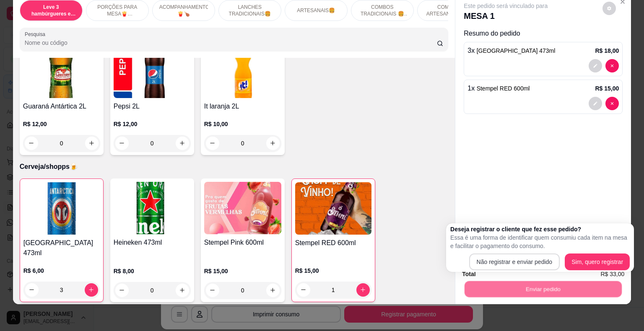 The image size is (644, 331). What do you see at coordinates (62, 271) in the screenshot?
I see `p: R$ 6,00` at bounding box center [62, 271].